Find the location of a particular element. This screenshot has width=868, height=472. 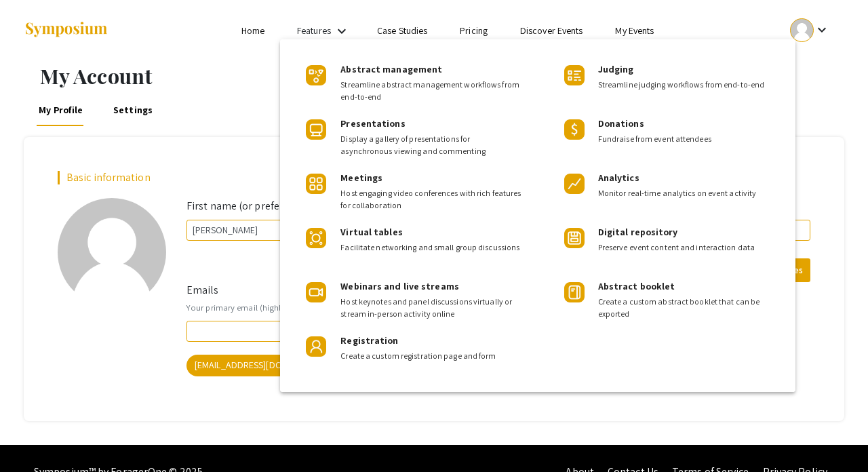

span: Presentations is located at coordinates (372, 123).